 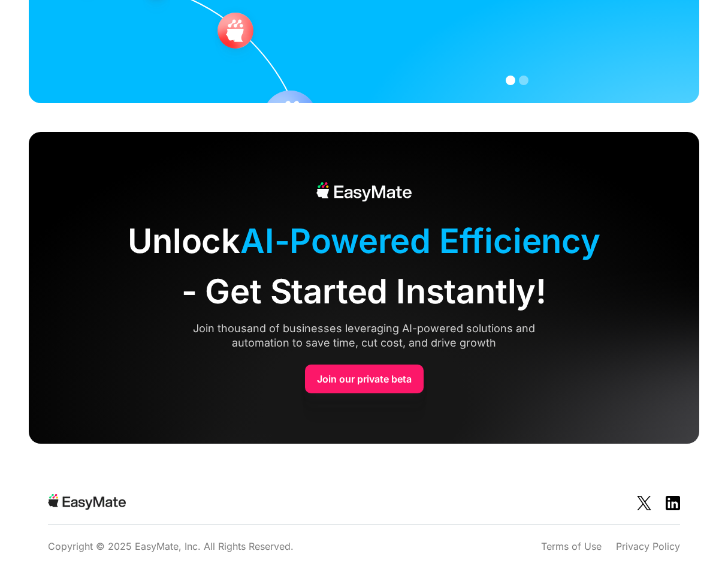 I want to click on div: Join thousand of businesses leveraging AI-powered solutions and automation to save time, cut cost..., so click(x=364, y=335).